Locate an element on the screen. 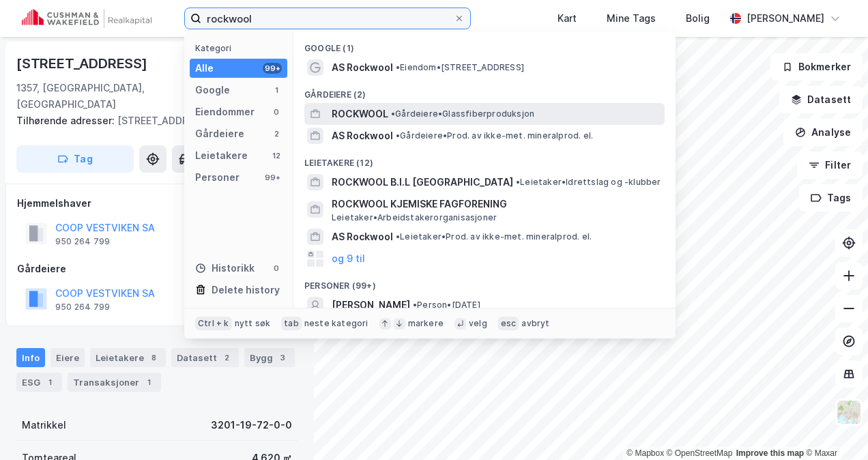  div: Google is located at coordinates (212, 90).